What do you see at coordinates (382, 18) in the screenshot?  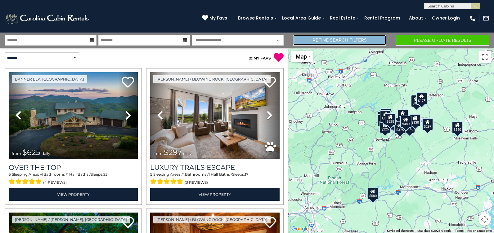 I see `a: Rental Program` at bounding box center [382, 18].